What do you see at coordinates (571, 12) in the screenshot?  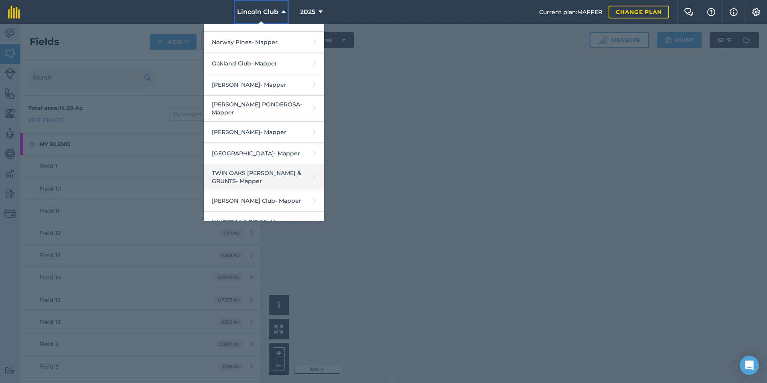 I see `span: Current plan : MAPPER` at bounding box center [571, 12].